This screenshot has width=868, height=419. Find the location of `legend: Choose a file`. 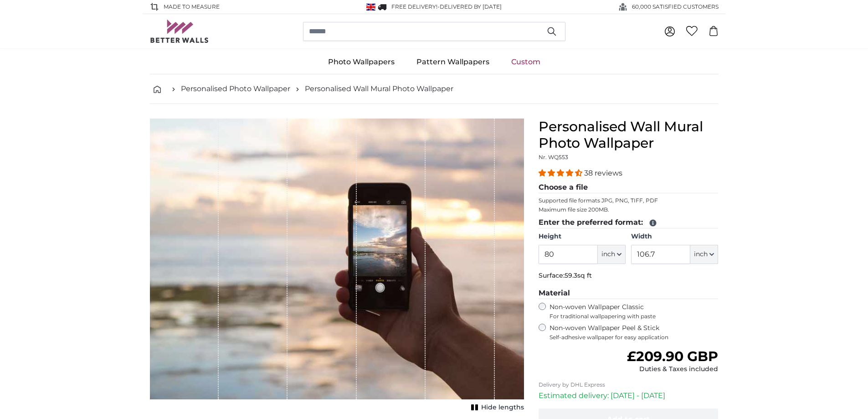

legend: Choose a file is located at coordinates (628, 187).